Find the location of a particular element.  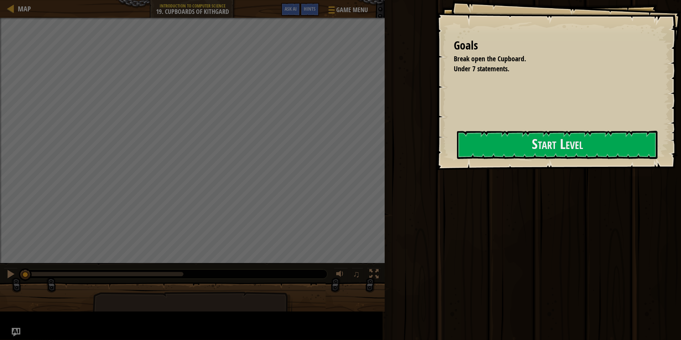

span: Hints is located at coordinates (310, 9).